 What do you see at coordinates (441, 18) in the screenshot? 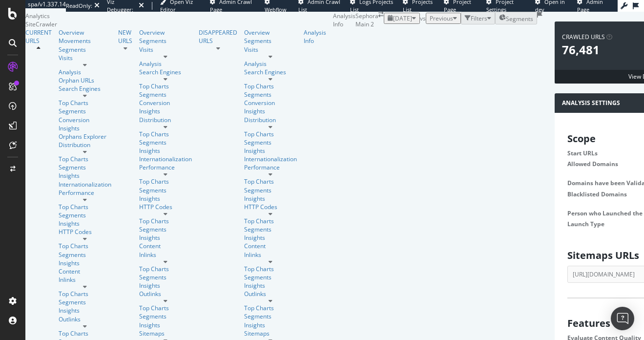
I see `span: Previous` at bounding box center [441, 18].